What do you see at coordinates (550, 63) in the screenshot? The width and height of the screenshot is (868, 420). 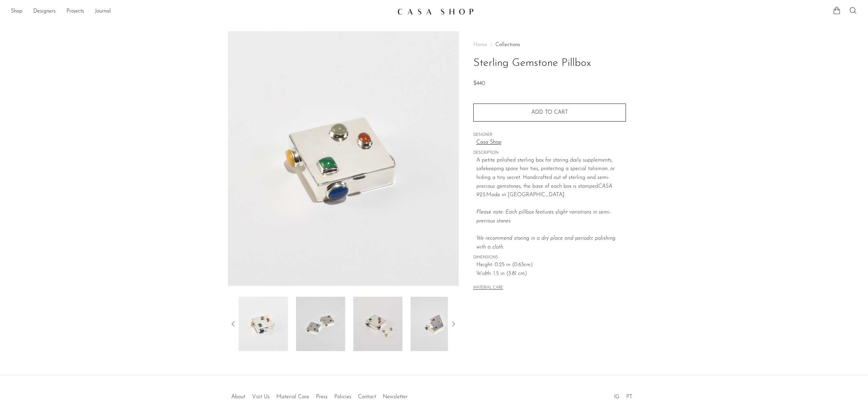 I see `h1: Sterling Gemstone Pillbox` at bounding box center [550, 63].